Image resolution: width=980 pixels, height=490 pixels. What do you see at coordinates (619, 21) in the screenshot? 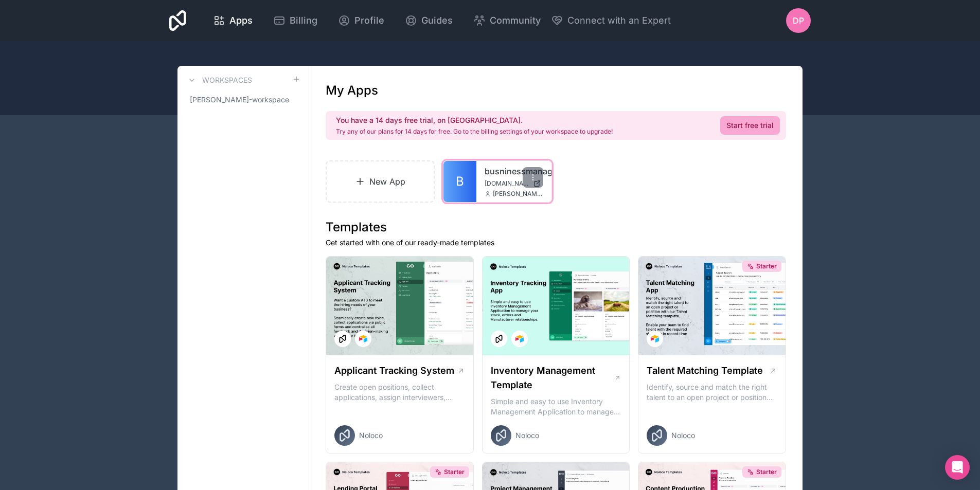
I see `span: Connect with an Expert` at bounding box center [619, 21].